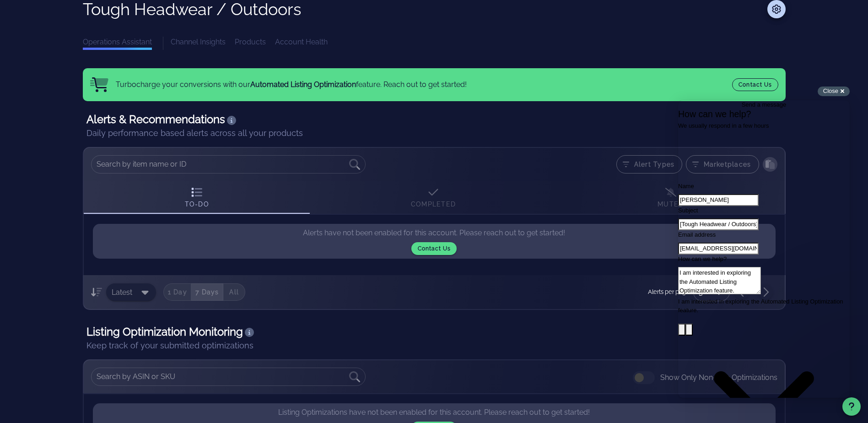  I want to click on button: contact us, so click(434, 249).